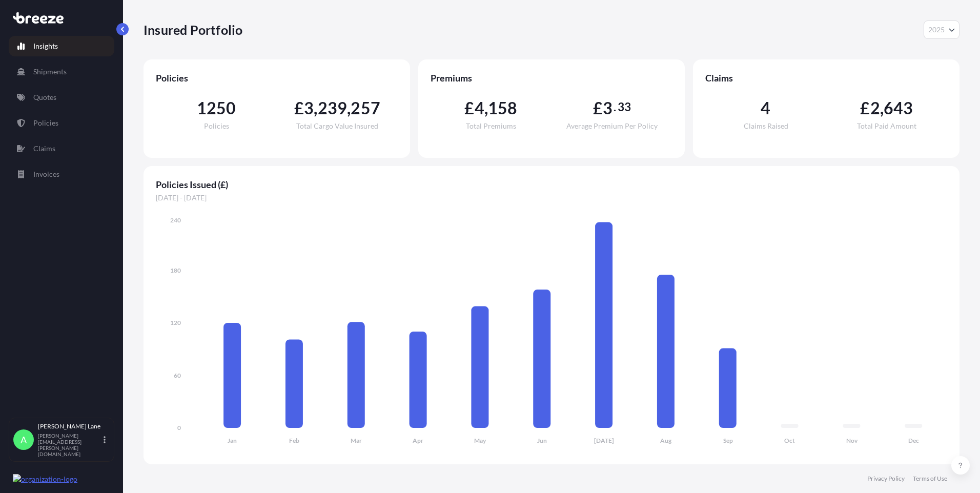  What do you see at coordinates (177, 376) in the screenshot?
I see `tspan: 60` at bounding box center [177, 376].